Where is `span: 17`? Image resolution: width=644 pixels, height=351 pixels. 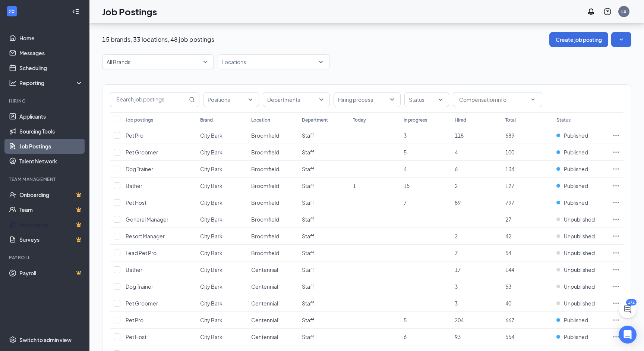
span: 17 is located at coordinates (457, 269).